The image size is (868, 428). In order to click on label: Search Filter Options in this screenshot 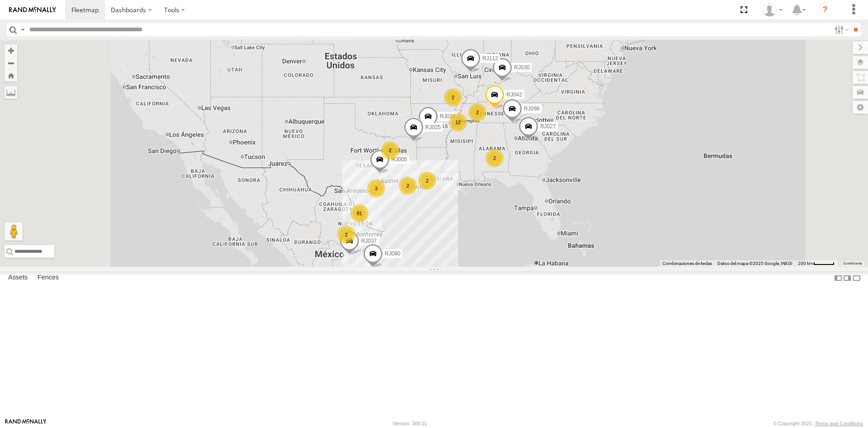, I will do `click(841, 30)`.